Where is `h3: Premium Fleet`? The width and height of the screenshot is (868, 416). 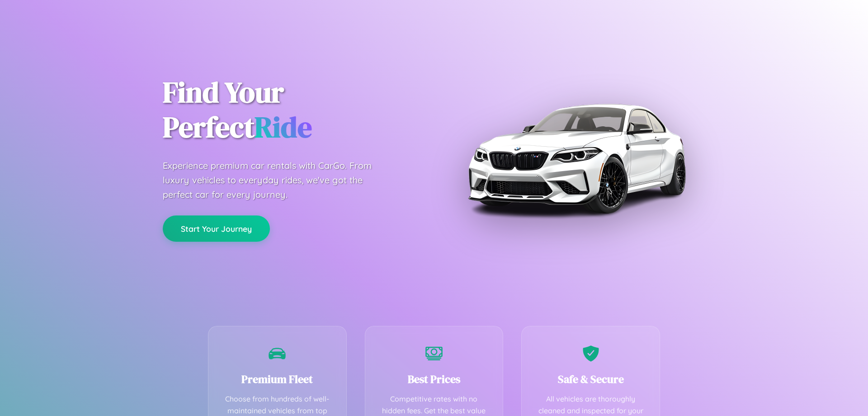 h3: Premium Fleet is located at coordinates (277, 379).